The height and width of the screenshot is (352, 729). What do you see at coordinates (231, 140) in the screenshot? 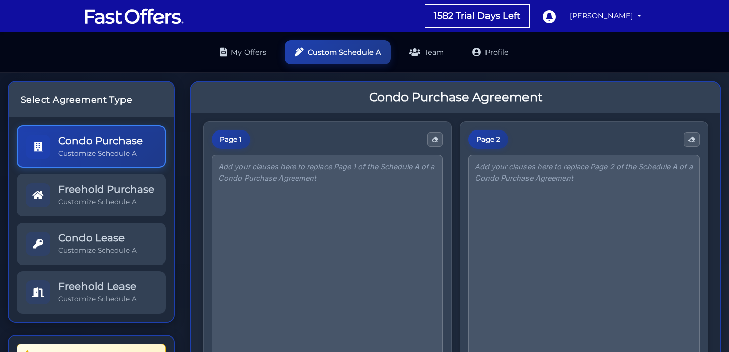
I see `div: Page 1` at bounding box center [231, 140].